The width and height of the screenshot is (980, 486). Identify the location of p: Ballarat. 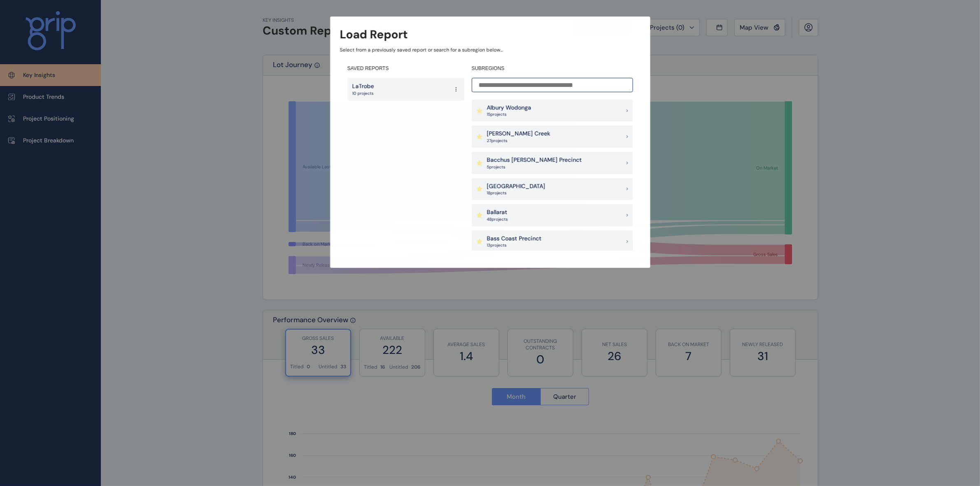
(497, 212).